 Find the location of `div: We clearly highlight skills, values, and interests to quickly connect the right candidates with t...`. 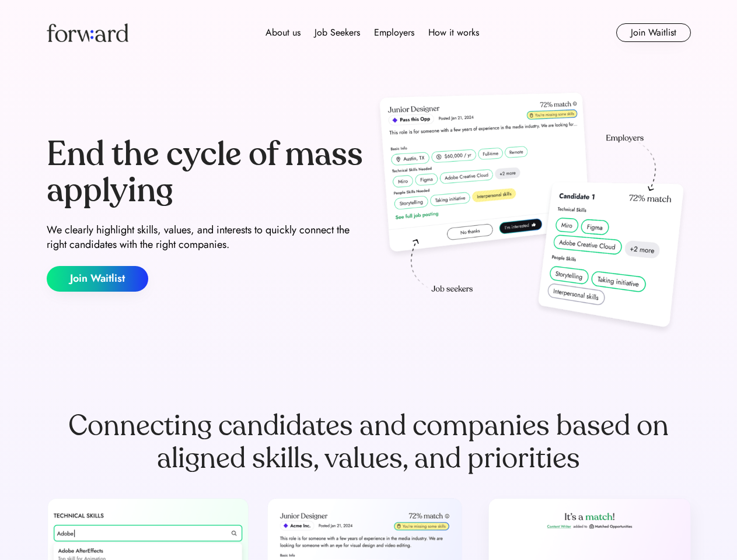

div: We clearly highlight skills, values, and interests to quickly connect the right candidates with t... is located at coordinates (205, 238).